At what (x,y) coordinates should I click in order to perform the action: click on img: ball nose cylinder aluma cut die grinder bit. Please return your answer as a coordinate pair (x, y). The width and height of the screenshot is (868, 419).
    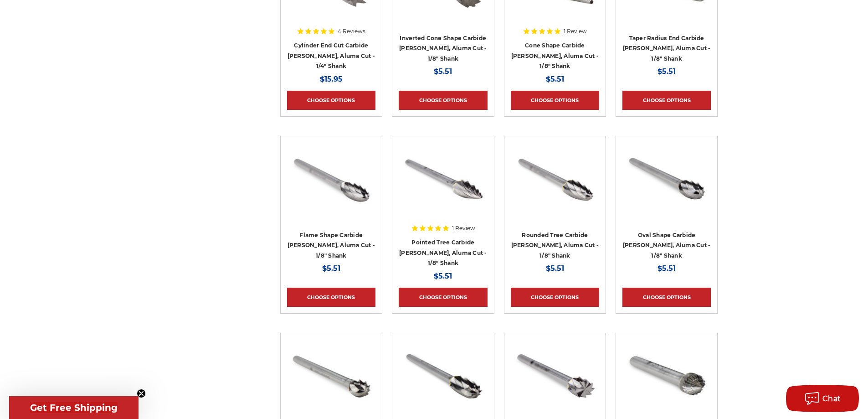
    Looking at the image, I should click on (443, 376).